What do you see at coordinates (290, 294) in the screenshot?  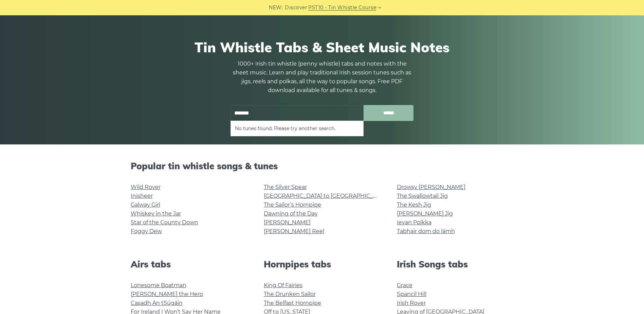 I see `a: The Drunken Sailor` at bounding box center [290, 294].